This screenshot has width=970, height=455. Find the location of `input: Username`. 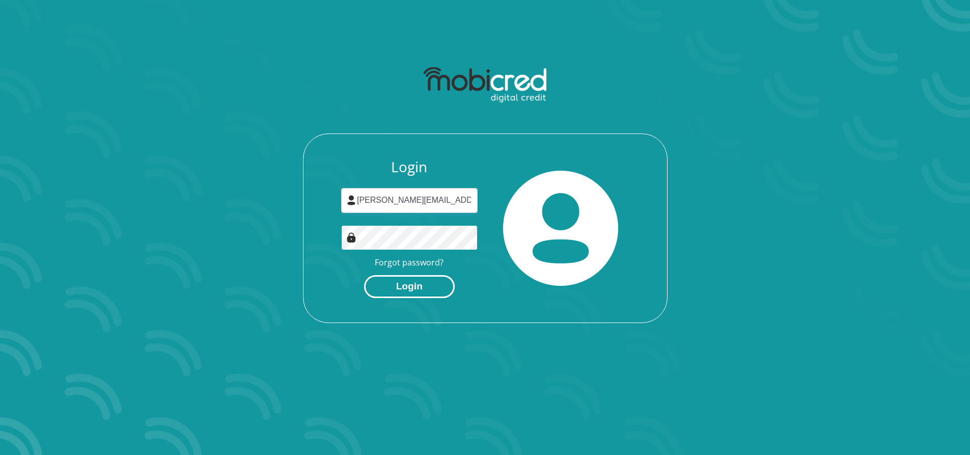

input: Username is located at coordinates (409, 200).